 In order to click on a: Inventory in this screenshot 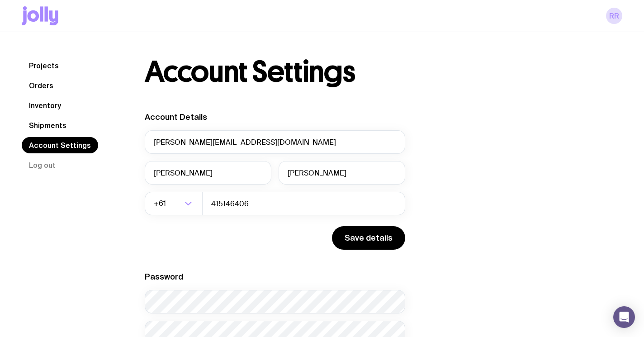, I will do `click(44, 105)`.